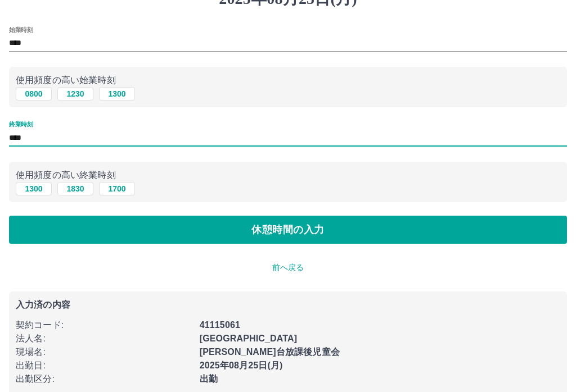  Describe the element at coordinates (104, 379) in the screenshot. I see `p: 出勤区分 :` at that location.